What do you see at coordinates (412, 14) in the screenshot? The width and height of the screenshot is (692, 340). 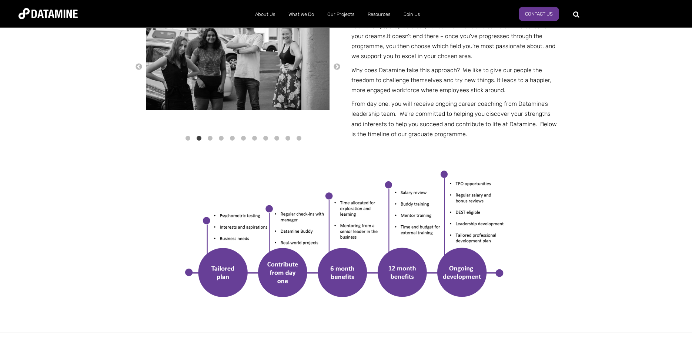 I see `a: Join Us` at bounding box center [412, 14].